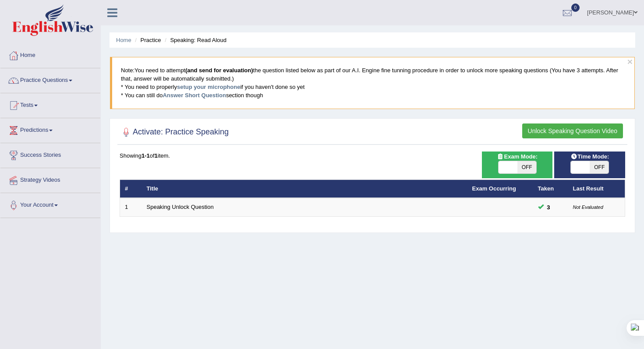  Describe the element at coordinates (517, 156) in the screenshot. I see `span: Exam Mode:` at that location.